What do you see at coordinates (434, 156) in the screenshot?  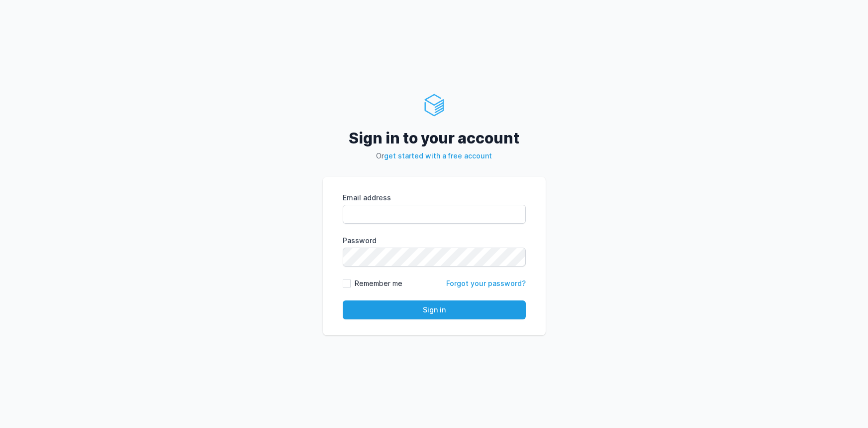 I see `p: Or` at bounding box center [434, 156].